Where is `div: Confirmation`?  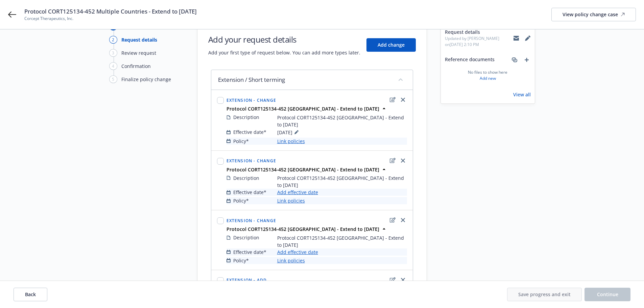 div: Confirmation is located at coordinates (136, 66).